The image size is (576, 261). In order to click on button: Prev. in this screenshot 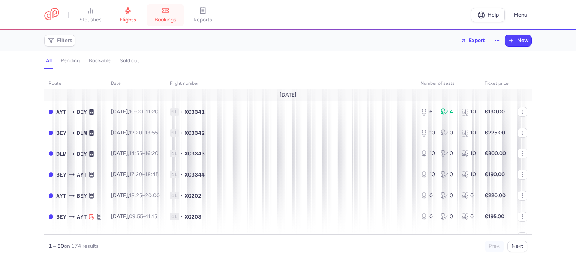, I will do `click(494, 246)`.